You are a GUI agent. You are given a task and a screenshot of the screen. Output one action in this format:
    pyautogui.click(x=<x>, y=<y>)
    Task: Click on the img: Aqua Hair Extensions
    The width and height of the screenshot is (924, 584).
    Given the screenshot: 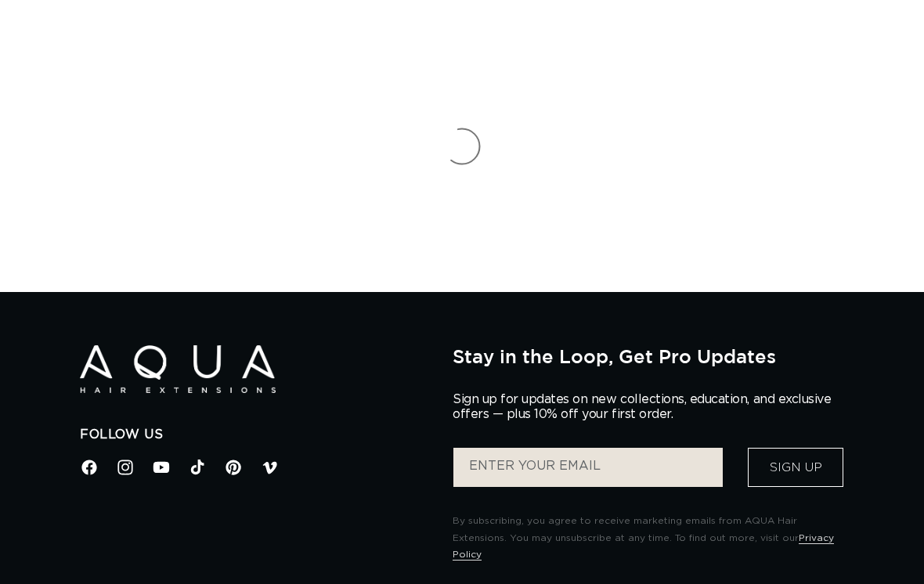 What is the action you would take?
    pyautogui.click(x=177, y=369)
    